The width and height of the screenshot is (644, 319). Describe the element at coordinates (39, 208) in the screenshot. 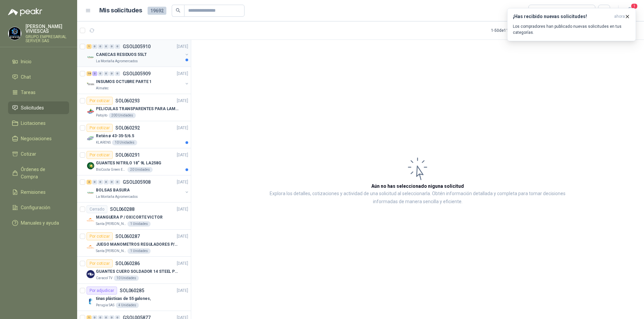

I see `a: Configuración` at that location.